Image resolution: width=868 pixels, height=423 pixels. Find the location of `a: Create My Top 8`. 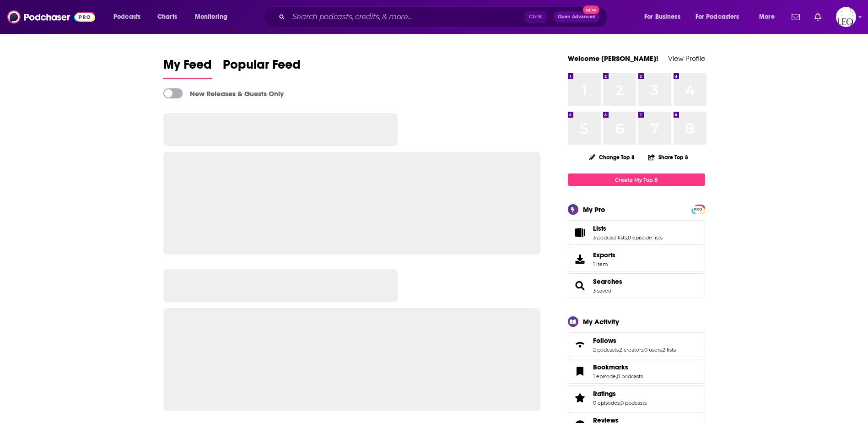

a: Create My Top 8 is located at coordinates (636, 180).